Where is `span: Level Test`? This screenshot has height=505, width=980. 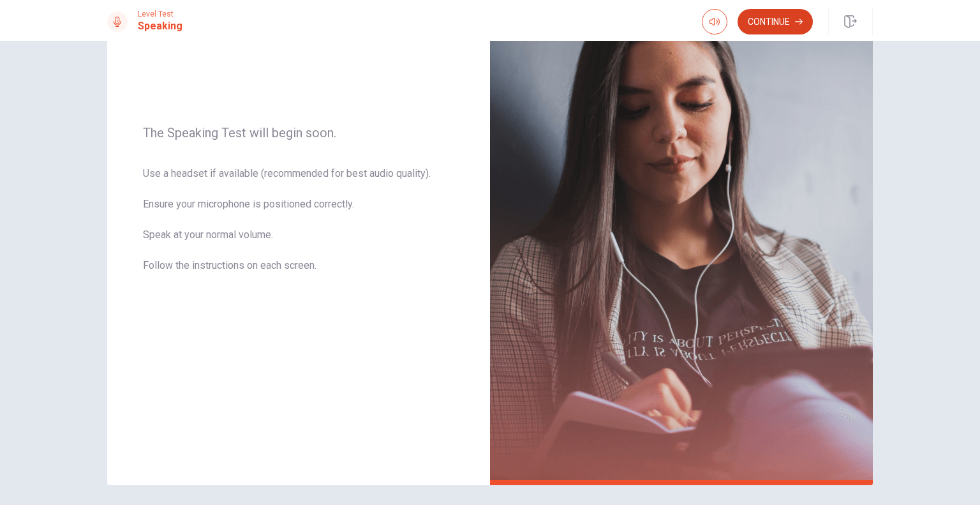 span: Level Test is located at coordinates (160, 14).